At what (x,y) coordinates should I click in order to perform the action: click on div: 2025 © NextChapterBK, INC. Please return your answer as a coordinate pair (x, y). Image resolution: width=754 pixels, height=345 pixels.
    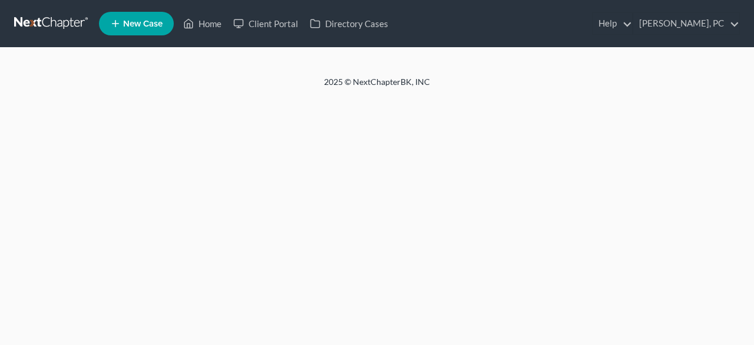
    Looking at the image, I should click on (377, 87).